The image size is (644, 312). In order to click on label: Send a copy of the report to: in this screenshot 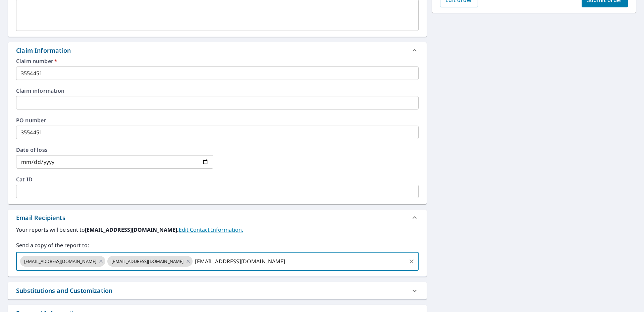, I will do `click(217, 245)`.